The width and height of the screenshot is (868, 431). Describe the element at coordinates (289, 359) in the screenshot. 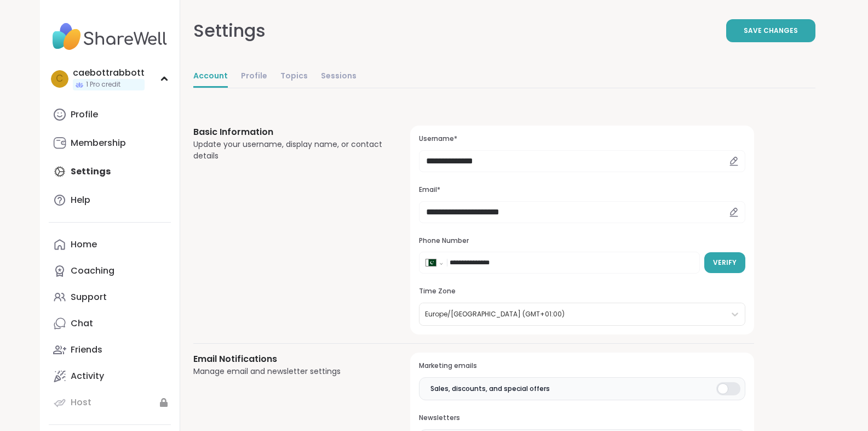

I see `h3: Email Notifications` at that location.